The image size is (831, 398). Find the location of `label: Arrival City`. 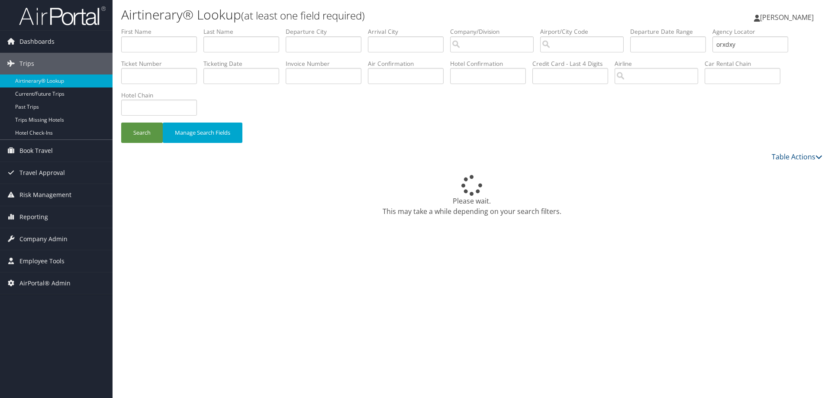

label: Arrival City is located at coordinates (409, 32).